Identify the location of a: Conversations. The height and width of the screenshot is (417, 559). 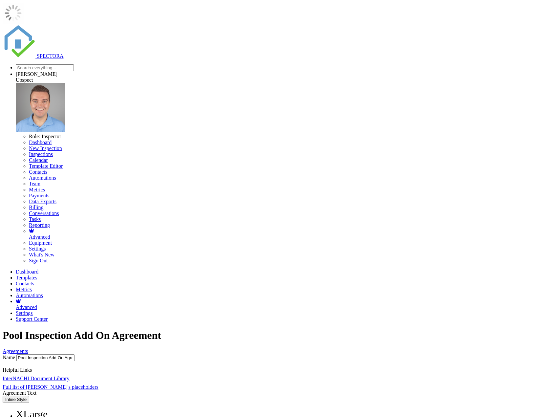
(44, 213).